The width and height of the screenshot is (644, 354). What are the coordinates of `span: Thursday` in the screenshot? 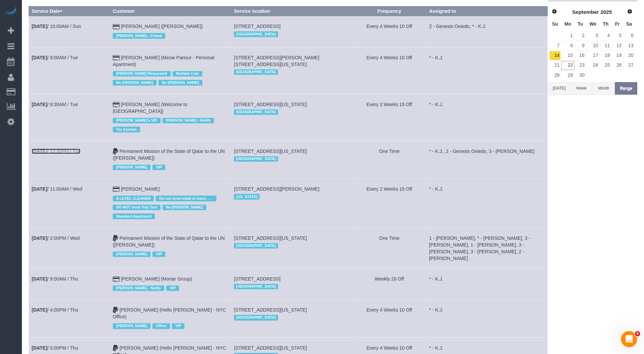 It's located at (606, 24).